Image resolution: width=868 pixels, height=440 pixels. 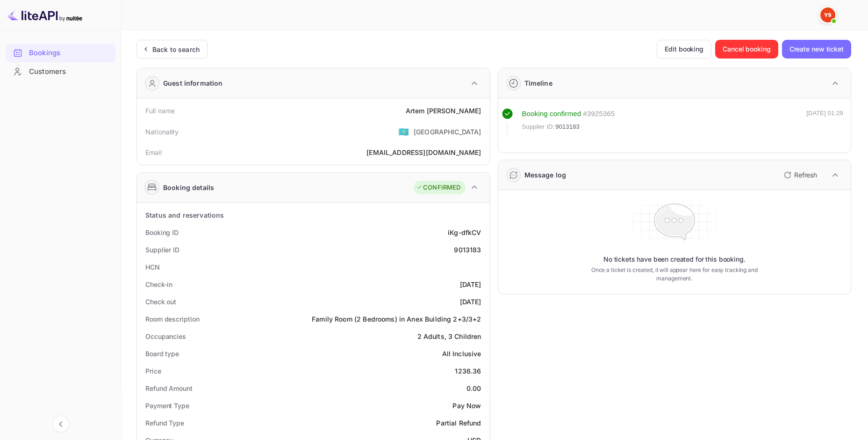 What do you see at coordinates (805, 175) in the screenshot?
I see `p: Refresh` at bounding box center [805, 175].